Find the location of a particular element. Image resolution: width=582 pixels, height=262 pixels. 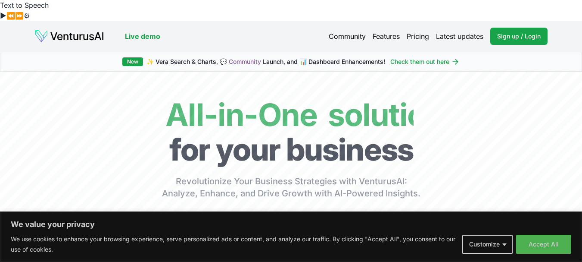

a: Check them out here is located at coordinates (425, 62).